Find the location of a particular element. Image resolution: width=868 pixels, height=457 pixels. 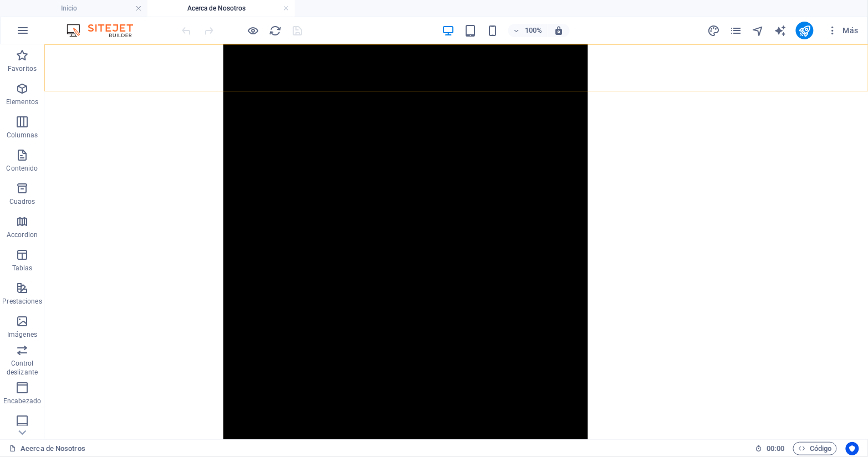

i: Al redimensionar, ajustar el nivel de zoom automáticamente para ajustarse al dispositivo elegido. is located at coordinates (558, 30).